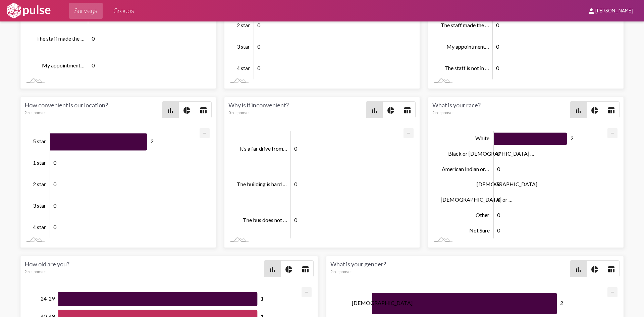 Image resolution: width=644 pixels, height=317 pixels. What do you see at coordinates (124, 11) in the screenshot?
I see `a: Groups` at bounding box center [124, 11].